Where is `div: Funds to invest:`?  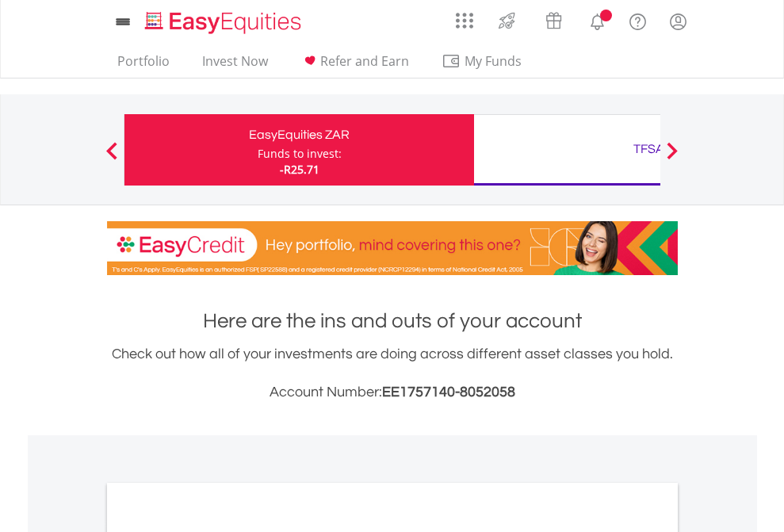
div: Funds to invest: is located at coordinates (300, 154).